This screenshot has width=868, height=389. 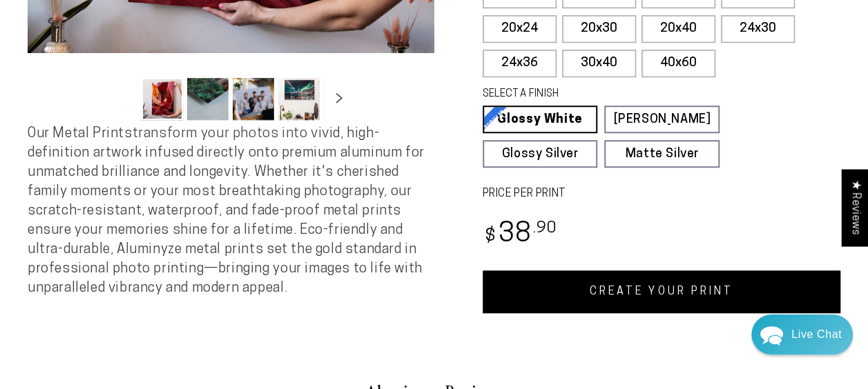 What do you see at coordinates (757, 29) in the screenshot?
I see `label: 24x30` at bounding box center [757, 29].